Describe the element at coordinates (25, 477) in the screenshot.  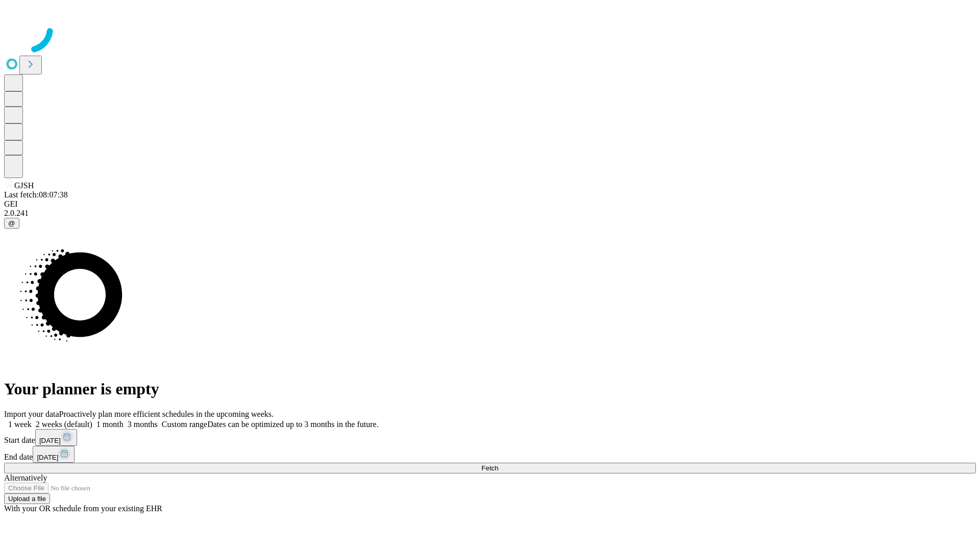
I see `span: Alternatively` at that location.